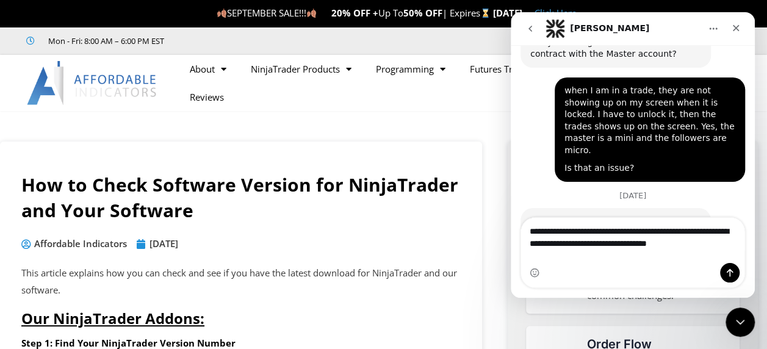  What do you see at coordinates (354, 13) in the screenshot?
I see `strong: 20% OFF +` at bounding box center [354, 13].